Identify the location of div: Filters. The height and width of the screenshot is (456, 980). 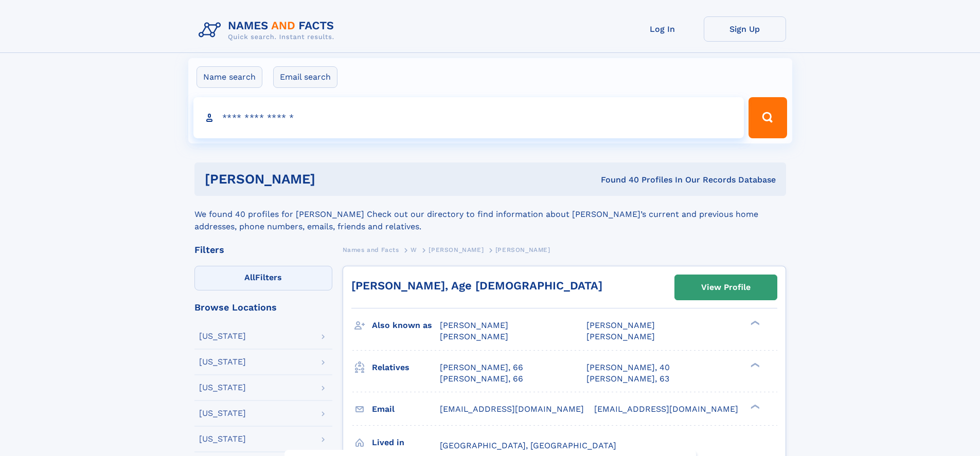
(263, 250).